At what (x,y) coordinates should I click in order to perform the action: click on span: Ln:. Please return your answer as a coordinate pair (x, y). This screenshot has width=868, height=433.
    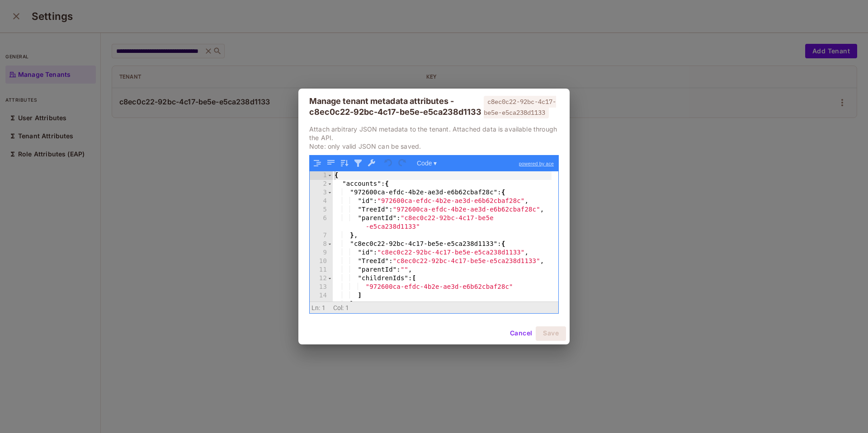
    Looking at the image, I should click on (316, 307).